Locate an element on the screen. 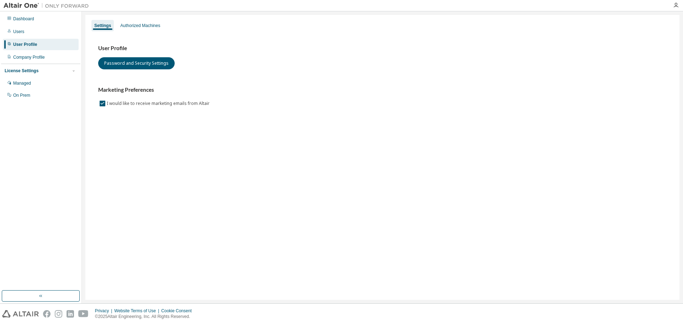  div: Authorized Machines is located at coordinates (140, 26).